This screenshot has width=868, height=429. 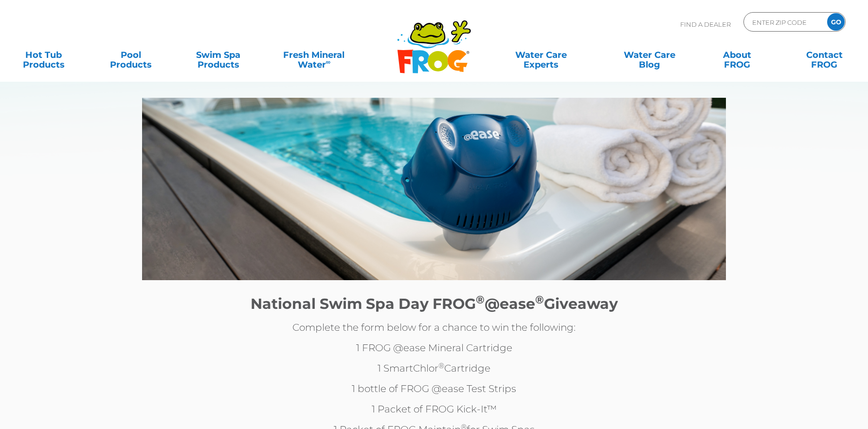 I want to click on a: AboutFROG, so click(x=737, y=55).